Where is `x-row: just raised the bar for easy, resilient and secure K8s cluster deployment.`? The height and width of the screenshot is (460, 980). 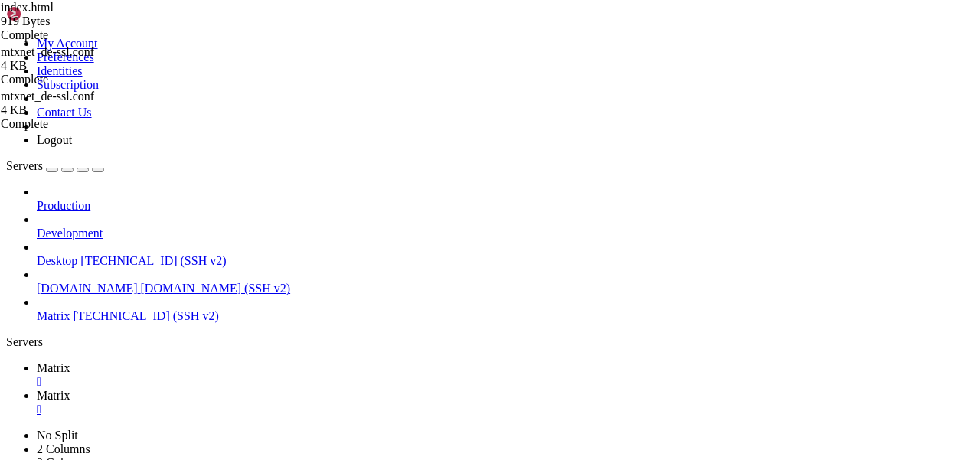
x-row: just raised the bar for easy, resilient and secure K8s cluster deployment. is located at coordinates (393, 65).